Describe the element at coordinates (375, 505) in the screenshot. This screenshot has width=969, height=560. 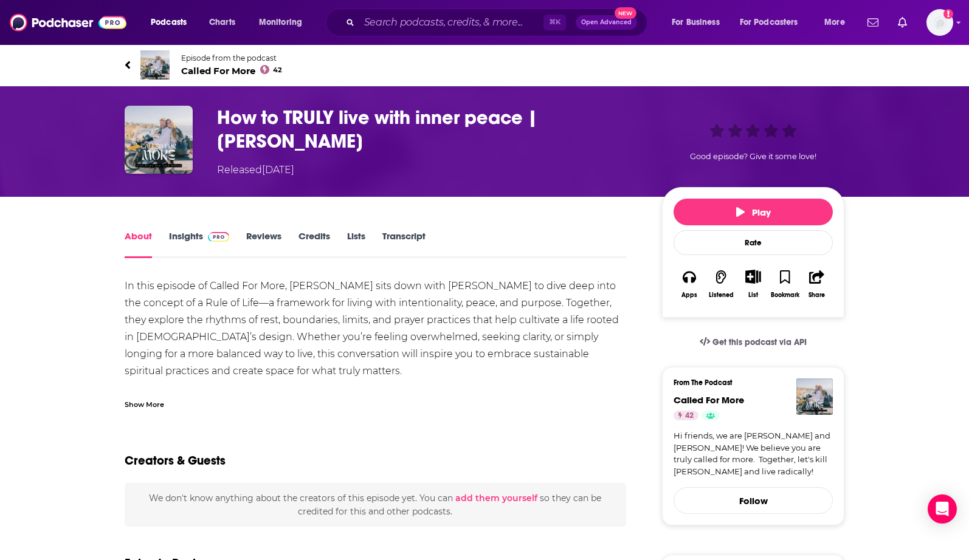
I see `span: We don't know anything about the creators of this episode yet . You can so they can be credited f...` at that location.